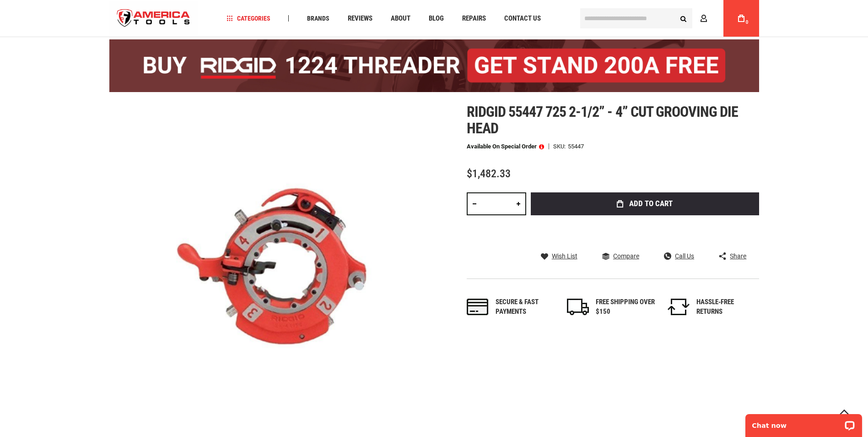 The height and width of the screenshot is (437, 868). Describe the element at coordinates (525, 307) in the screenshot. I see `div: Secure & fast payments` at that location.